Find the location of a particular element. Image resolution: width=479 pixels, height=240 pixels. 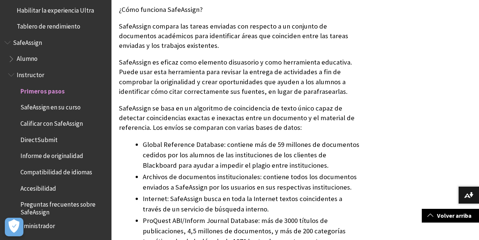

button: Abrir preferencias is located at coordinates (14, 227).